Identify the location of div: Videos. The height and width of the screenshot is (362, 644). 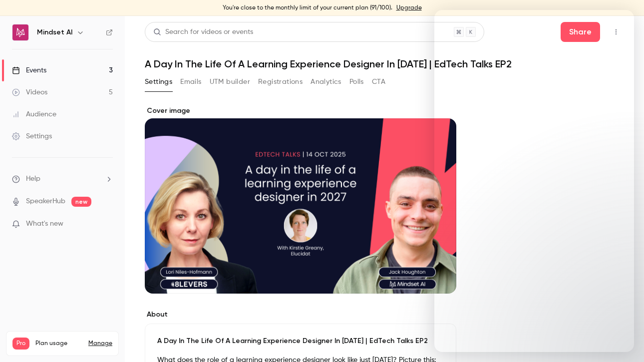
(29, 93).